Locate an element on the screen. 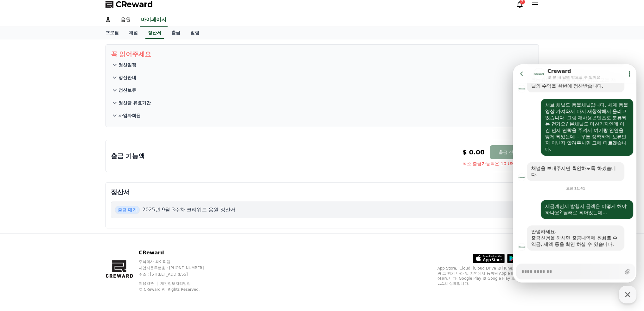 The width and height of the screenshot is (644, 311). p: App Store, iCloud, iCloud Drive 및 iTunes Store는 미국과 그 밖의 나라 및 지역에서 등록된 Apple Inc.의 서비스 상표입니다. Goo... is located at coordinates (488, 276).